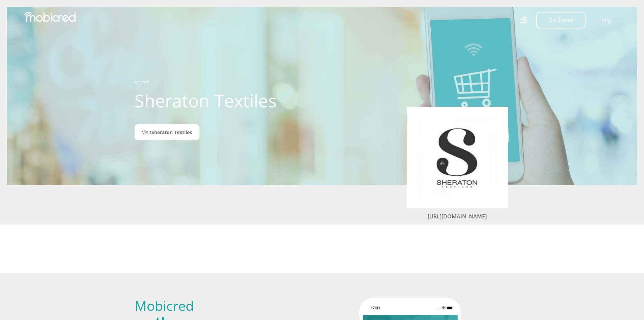 This screenshot has width=644, height=320. I want to click on span: Sheraton Textiles, so click(172, 132).